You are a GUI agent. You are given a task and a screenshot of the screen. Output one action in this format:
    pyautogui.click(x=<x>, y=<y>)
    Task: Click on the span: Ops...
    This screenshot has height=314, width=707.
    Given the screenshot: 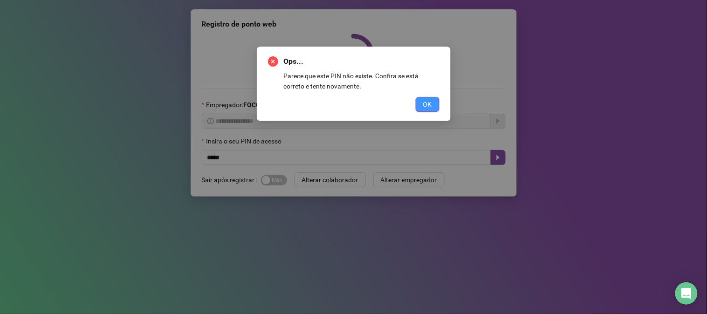 What is the action you would take?
    pyautogui.click(x=361, y=61)
    